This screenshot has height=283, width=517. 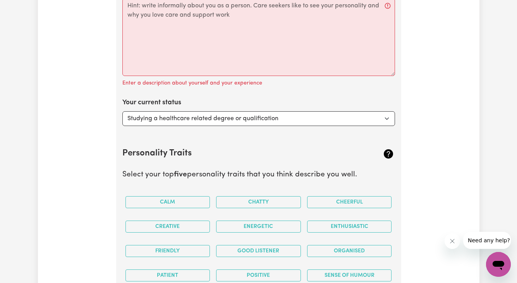 What do you see at coordinates (152, 103) in the screenshot?
I see `label: Your current status` at bounding box center [152, 103].